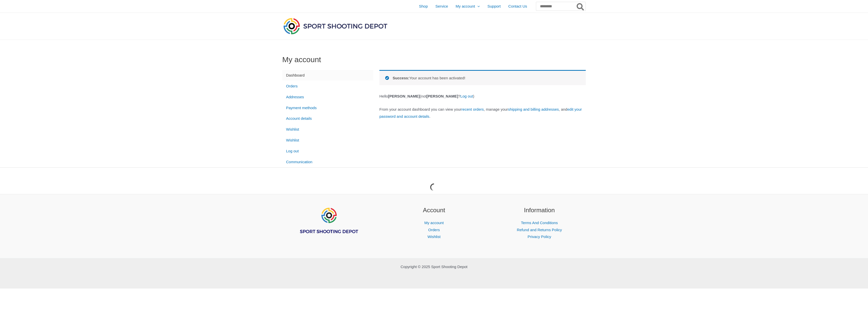 The image size is (868, 332). Describe the element at coordinates (539, 223) in the screenshot. I see `aside: Footer Widget 3` at that location.